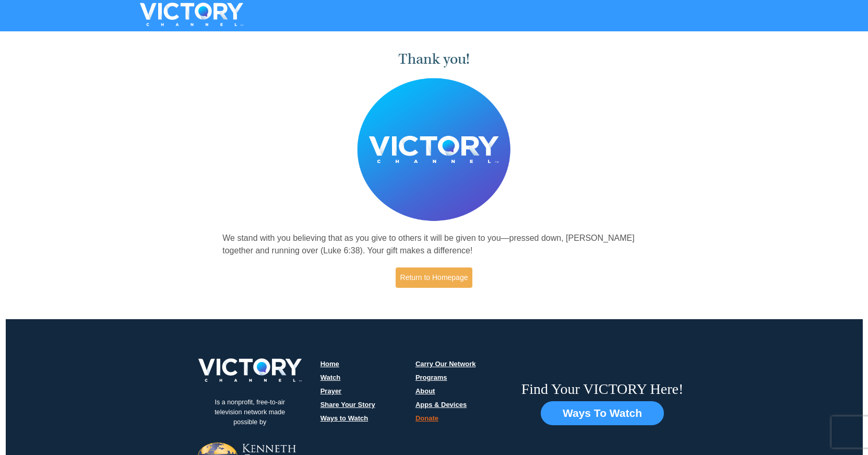 Image resolution: width=868 pixels, height=455 pixels. Describe the element at coordinates (445, 364) in the screenshot. I see `a: Carry Our Network` at that location.